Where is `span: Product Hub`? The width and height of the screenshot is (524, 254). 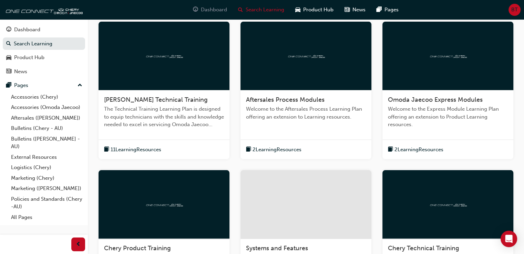
span: Product Hub is located at coordinates (318, 10).